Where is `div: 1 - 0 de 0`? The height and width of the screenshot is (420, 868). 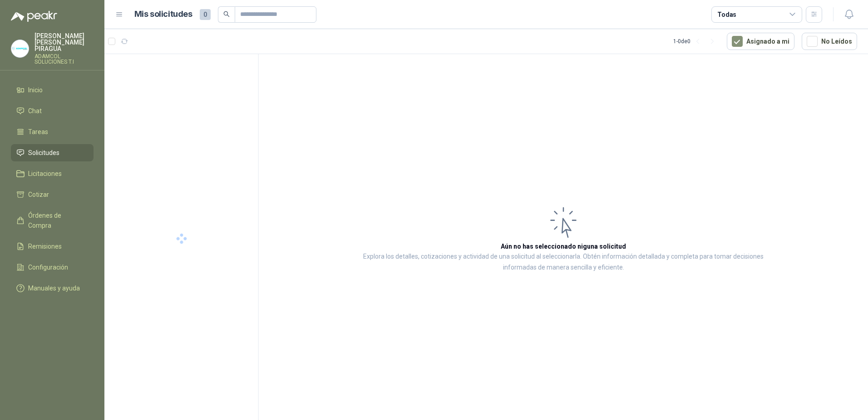
div: 1 - 0 de 0 is located at coordinates (697, 41).